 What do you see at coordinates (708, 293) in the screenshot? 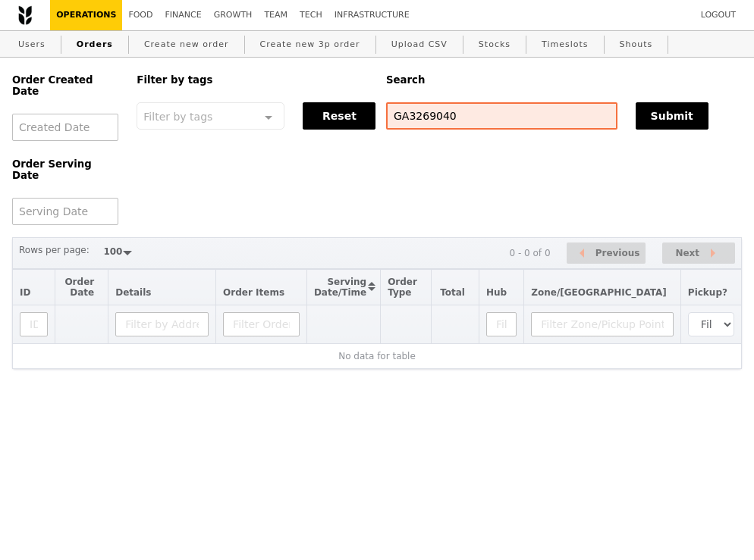
I see `span: Pickup?` at bounding box center [708, 293].